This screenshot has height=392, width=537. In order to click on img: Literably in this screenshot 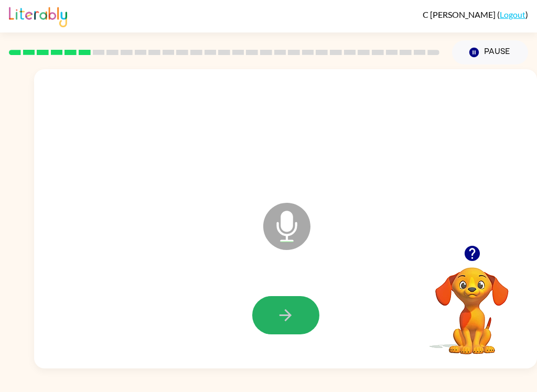, I will do `click(38, 16)`.